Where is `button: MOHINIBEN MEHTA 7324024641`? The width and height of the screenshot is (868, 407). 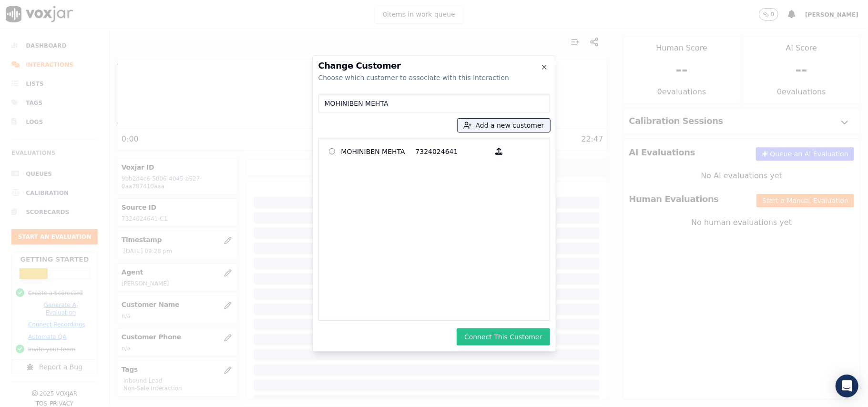
button: MOHINIBEN MEHTA 7324024641 is located at coordinates (499, 151).